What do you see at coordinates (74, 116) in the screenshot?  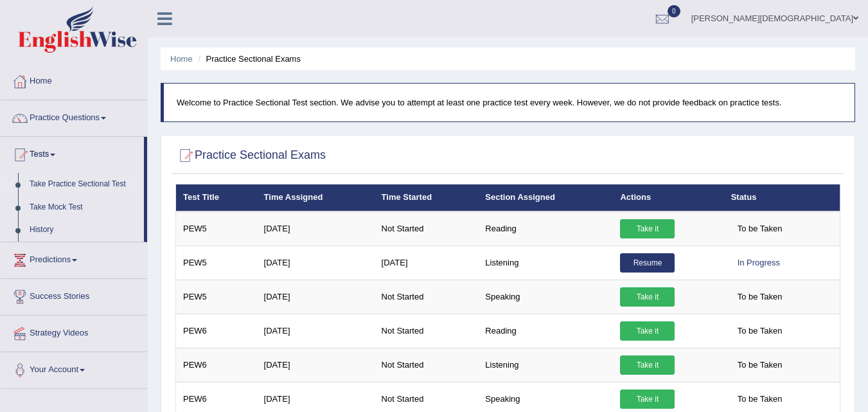 I see `a: Practice Questions` at bounding box center [74, 116].